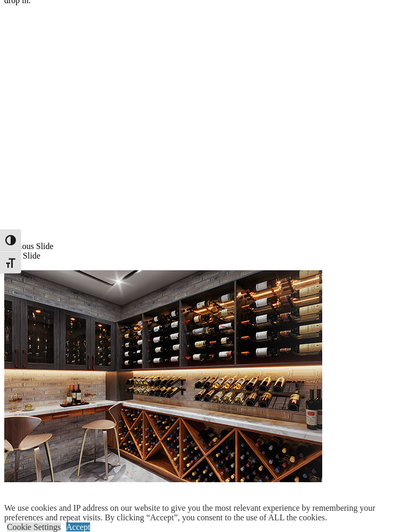  Describe the element at coordinates (163, 376) in the screenshot. I see `img: Banner for mobile view` at that location.